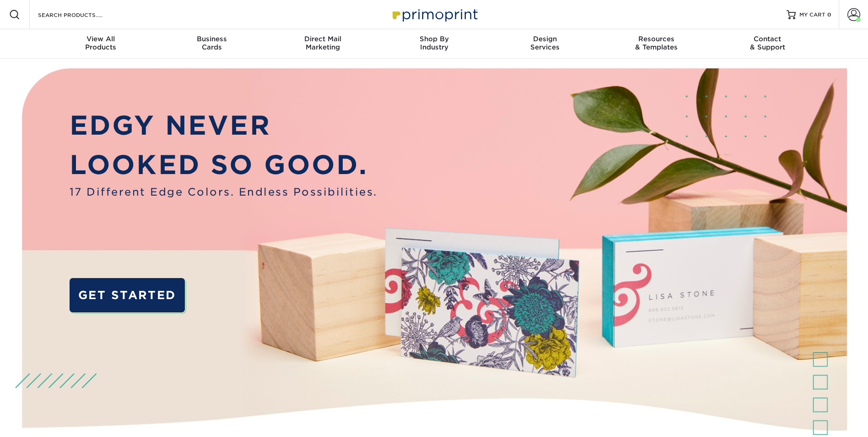 The image size is (868, 437). What do you see at coordinates (224, 165) in the screenshot?
I see `p: LOOKED SO GOOD.` at bounding box center [224, 165].